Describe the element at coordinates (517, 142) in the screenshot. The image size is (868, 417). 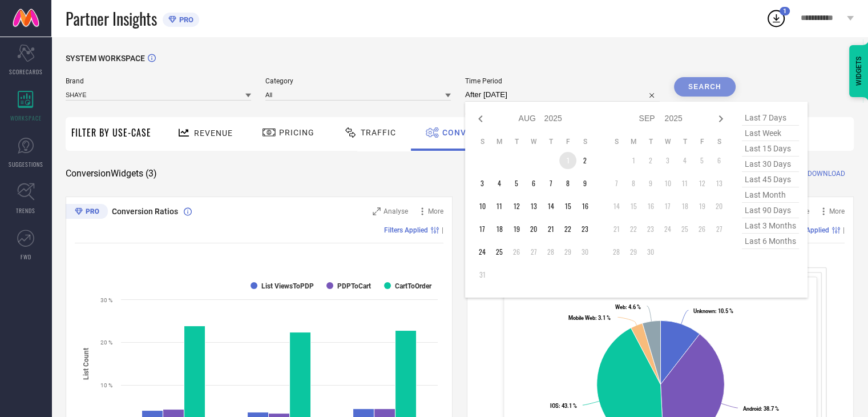
I see `th: Tuesday` at that location.